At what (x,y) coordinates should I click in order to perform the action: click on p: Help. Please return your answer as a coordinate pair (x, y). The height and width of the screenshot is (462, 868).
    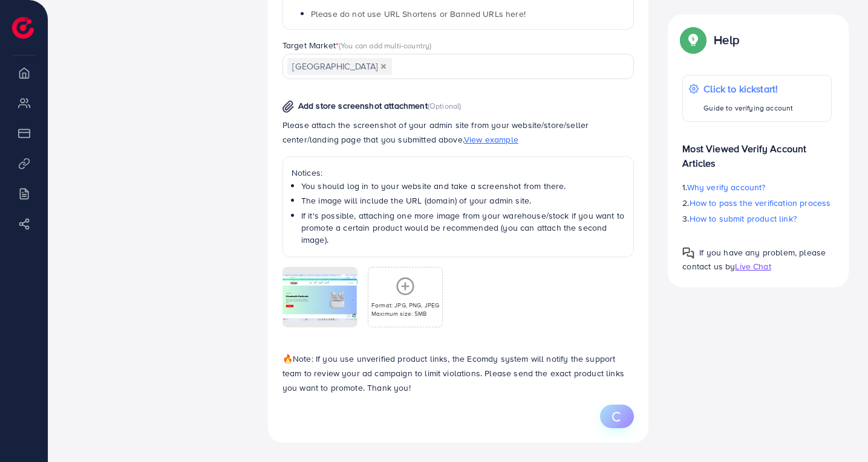
    Looking at the image, I should click on (726, 40).